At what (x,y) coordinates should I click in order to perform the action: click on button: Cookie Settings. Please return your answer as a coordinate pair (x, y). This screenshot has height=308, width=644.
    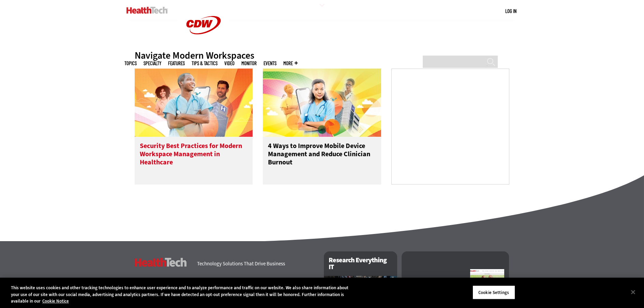
    Looking at the image, I should click on (494, 292).